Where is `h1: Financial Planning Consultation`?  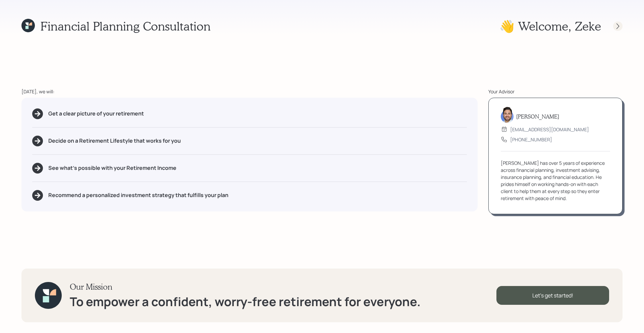
h1: Financial Planning Consultation is located at coordinates (125, 26).